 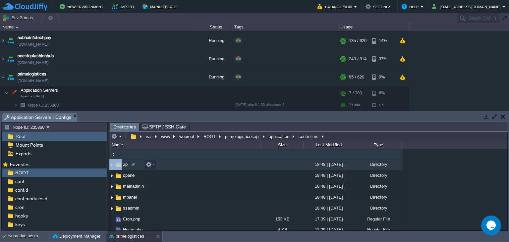 What do you see at coordinates (31, 199) in the screenshot?
I see `a: conf.modules.d` at bounding box center [31, 199].